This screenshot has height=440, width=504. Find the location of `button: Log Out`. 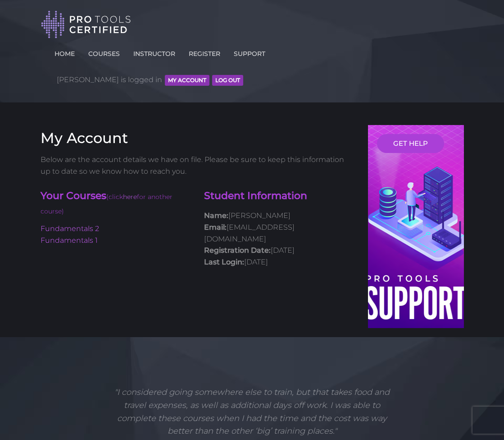

button: Log Out is located at coordinates (228, 80).